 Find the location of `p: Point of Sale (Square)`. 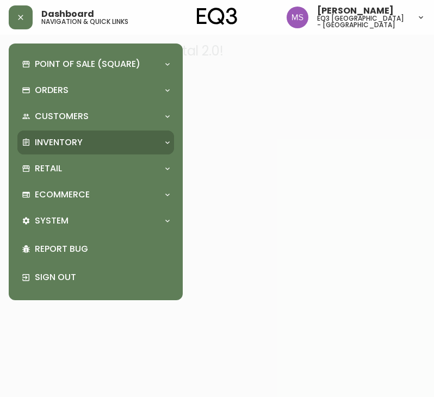

p: Point of Sale (Square) is located at coordinates (87, 64).